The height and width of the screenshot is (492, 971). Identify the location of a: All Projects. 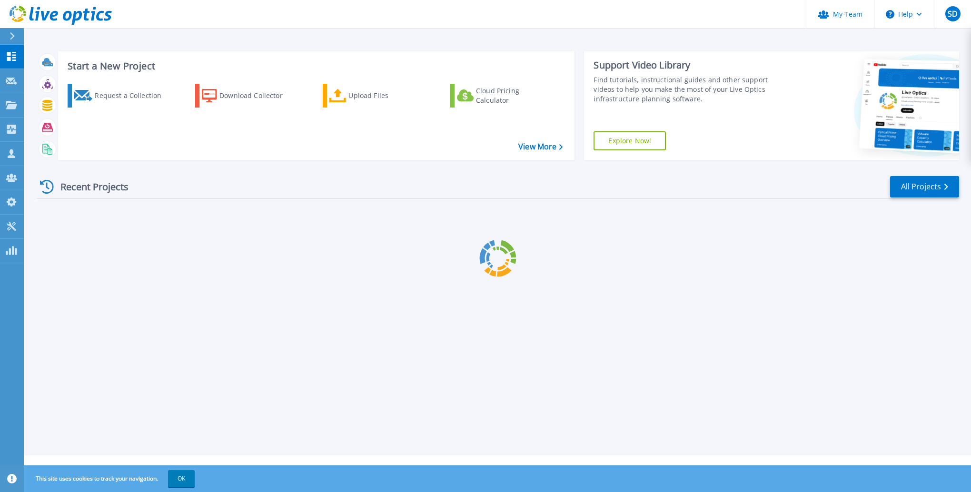
(924, 187).